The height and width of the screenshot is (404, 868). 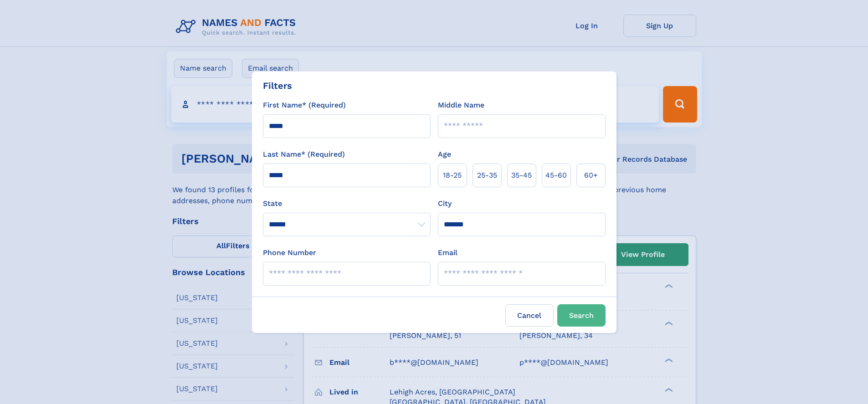 I want to click on label: City, so click(x=445, y=204).